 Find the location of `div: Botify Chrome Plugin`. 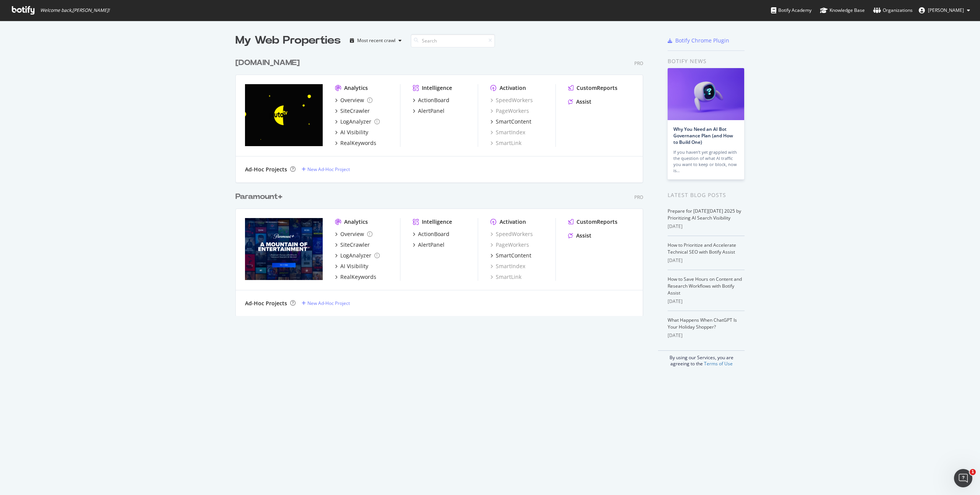

div: Botify Chrome Plugin is located at coordinates (702, 41).